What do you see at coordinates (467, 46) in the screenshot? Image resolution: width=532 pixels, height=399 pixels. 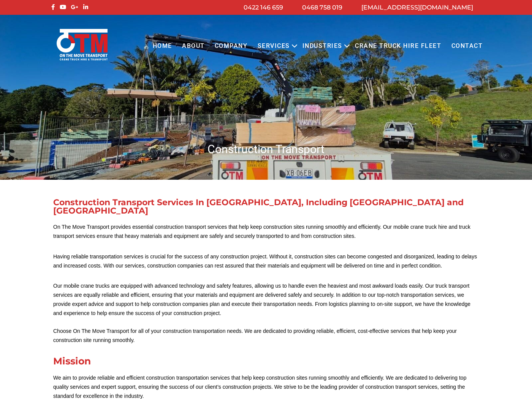 I see `a: Contact` at bounding box center [467, 46].